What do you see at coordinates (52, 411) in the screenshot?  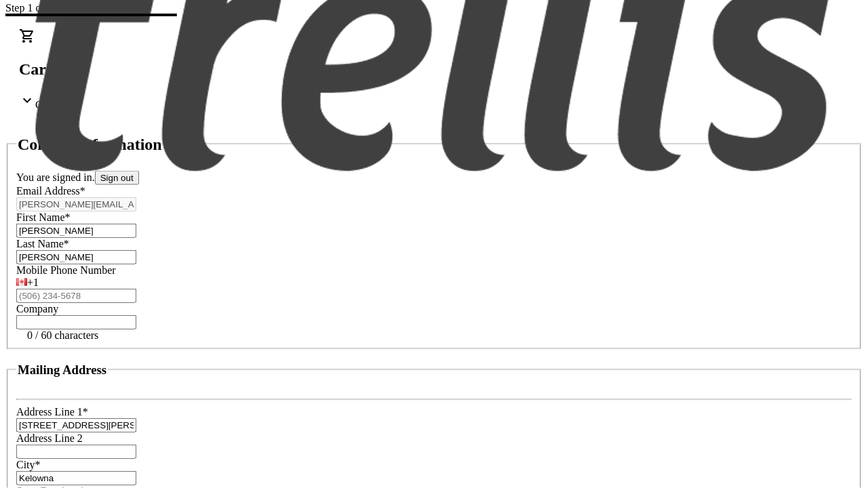 I see `label: Address Line 1*` at bounding box center [52, 411].